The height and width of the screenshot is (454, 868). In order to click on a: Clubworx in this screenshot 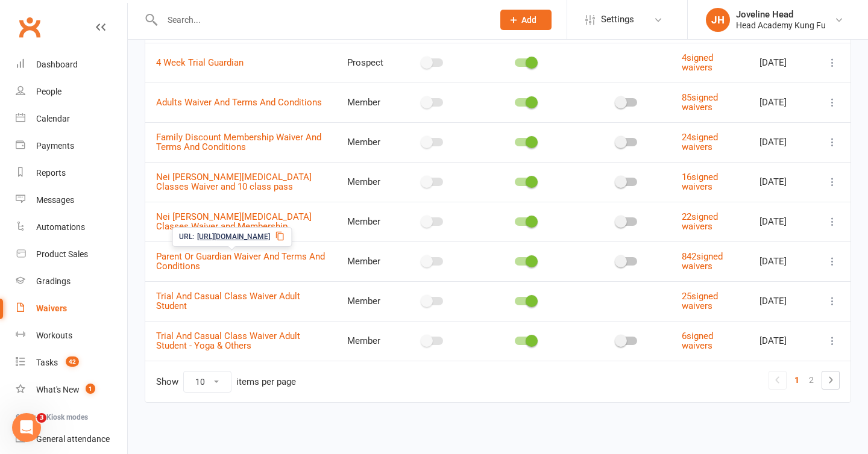, I will do `click(30, 27)`.